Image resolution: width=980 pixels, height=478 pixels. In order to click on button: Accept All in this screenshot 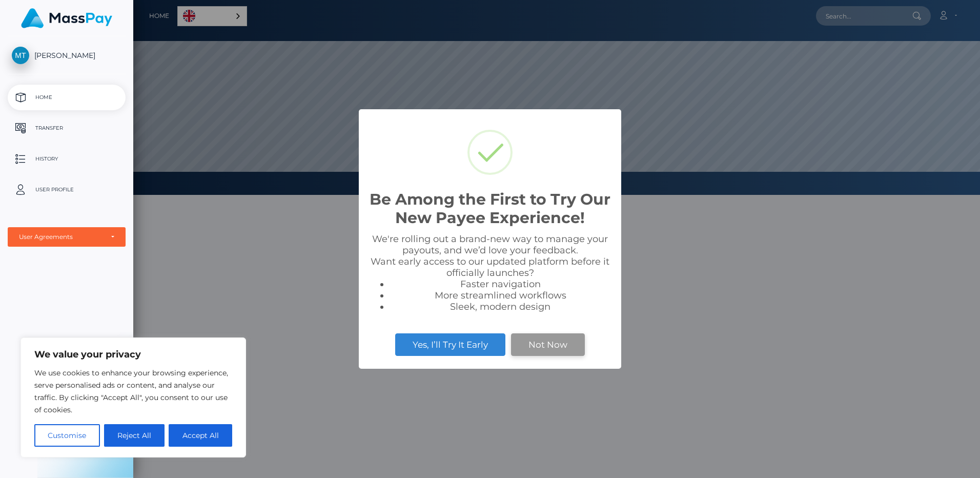, I will do `click(200, 435)`.